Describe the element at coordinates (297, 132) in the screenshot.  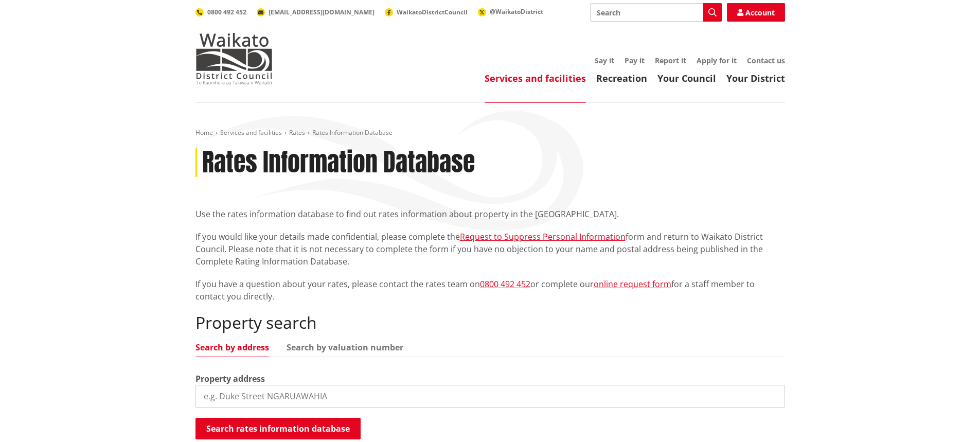
I see `a: Rates` at that location.